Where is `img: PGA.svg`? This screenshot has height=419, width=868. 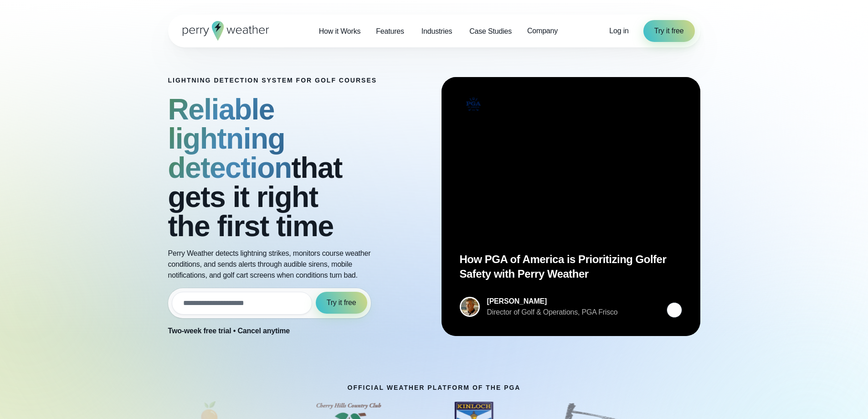
img: PGA.svg is located at coordinates (474, 104).